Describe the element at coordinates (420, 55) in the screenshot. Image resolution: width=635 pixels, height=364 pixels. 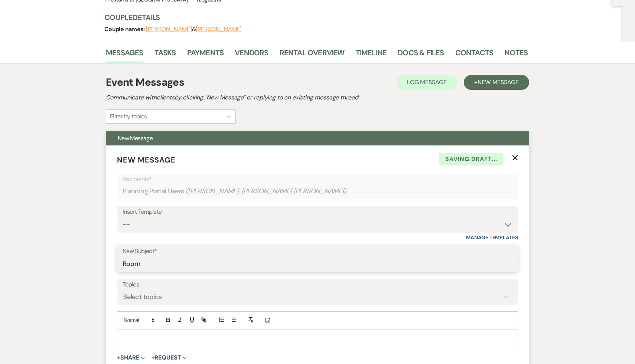
I see `a: Docs & Files` at that location.